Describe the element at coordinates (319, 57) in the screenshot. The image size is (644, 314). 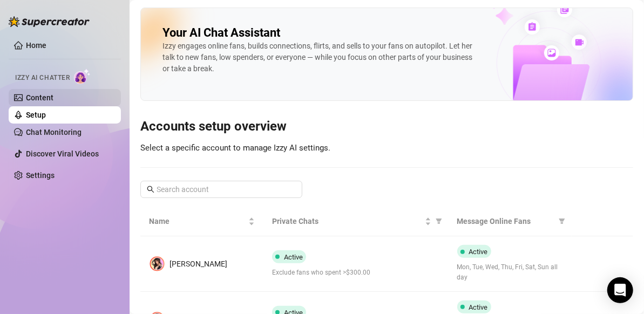
I see `div: Izzy engages online fans, builds connections, flirts, and sells to your fans on autopilot. Let he...` at that location.